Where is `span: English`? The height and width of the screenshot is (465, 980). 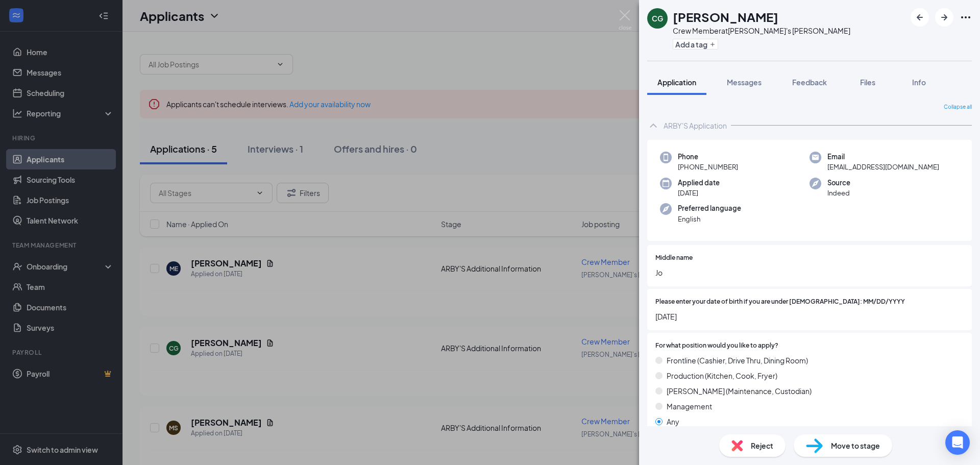
span: English is located at coordinates (709, 219).